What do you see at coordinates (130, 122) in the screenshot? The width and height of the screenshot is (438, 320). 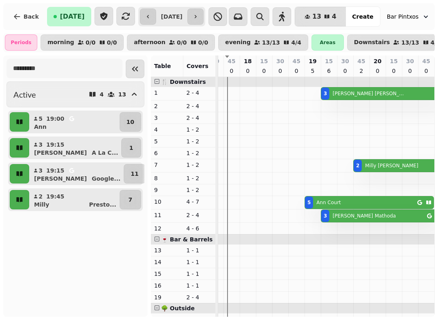 I see `button: 10` at bounding box center [130, 122].